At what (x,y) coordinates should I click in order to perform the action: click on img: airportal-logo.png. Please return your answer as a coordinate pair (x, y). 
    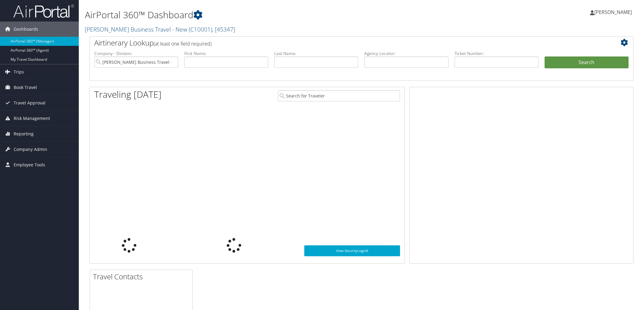
    Looking at the image, I should click on (43, 11).